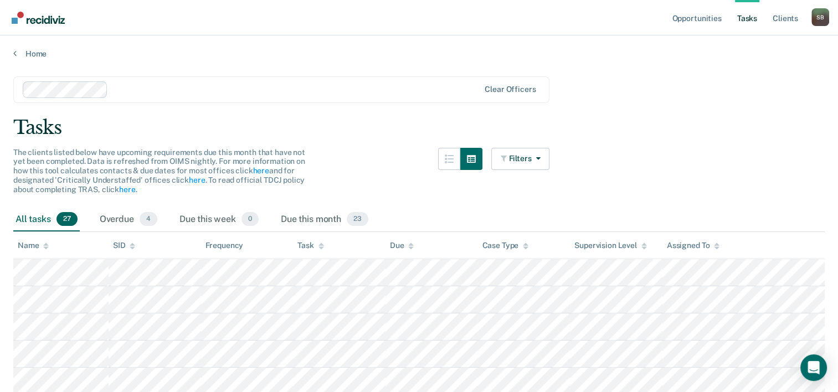 This screenshot has height=392, width=838. I want to click on div: Task, so click(310, 245).